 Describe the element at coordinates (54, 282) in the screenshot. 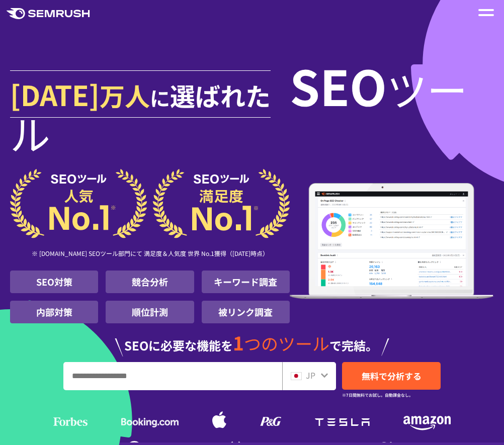

I see `li: SEO対策` at that location.